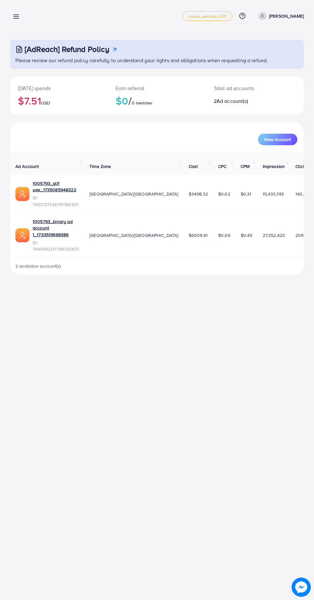  What do you see at coordinates (198, 194) in the screenshot?
I see `span: $3498.32` at bounding box center [198, 194].